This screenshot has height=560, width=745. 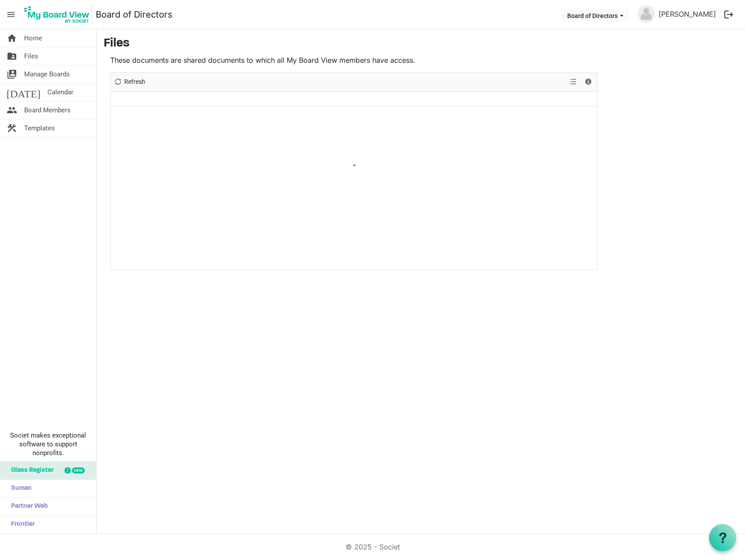 I want to click on span: Glass Register, so click(x=30, y=470).